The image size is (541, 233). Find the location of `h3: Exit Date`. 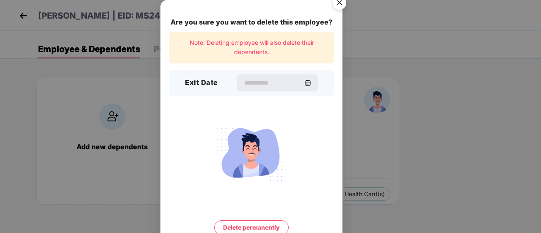

h3: Exit Date is located at coordinates (201, 83).